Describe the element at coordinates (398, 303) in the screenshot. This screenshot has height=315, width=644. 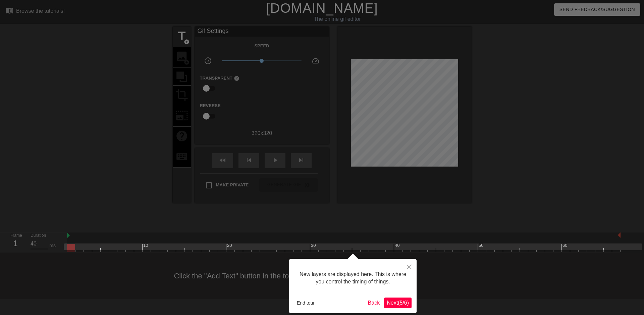
I see `button: Next` at that location.